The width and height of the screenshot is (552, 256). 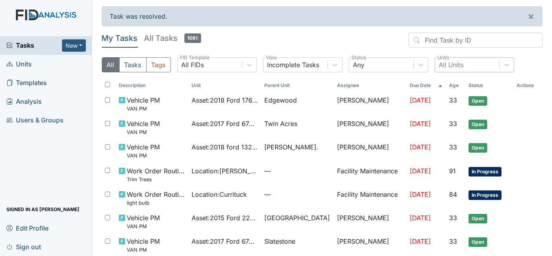 I want to click on span: Templates, so click(x=27, y=83).